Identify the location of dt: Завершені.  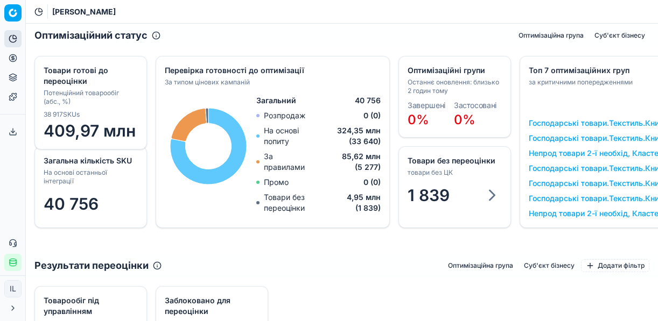
(426, 106).